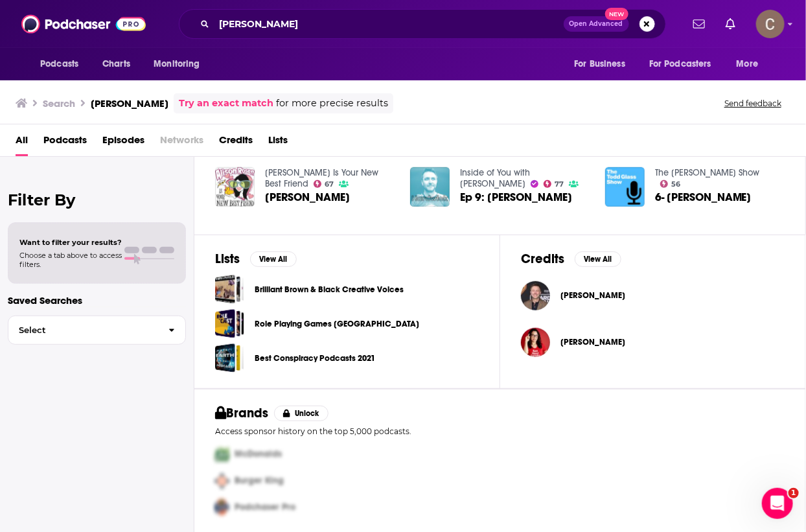  What do you see at coordinates (321, 178) in the screenshot?
I see `a: Alison Rosen Is Your New Best Friend` at bounding box center [321, 178].